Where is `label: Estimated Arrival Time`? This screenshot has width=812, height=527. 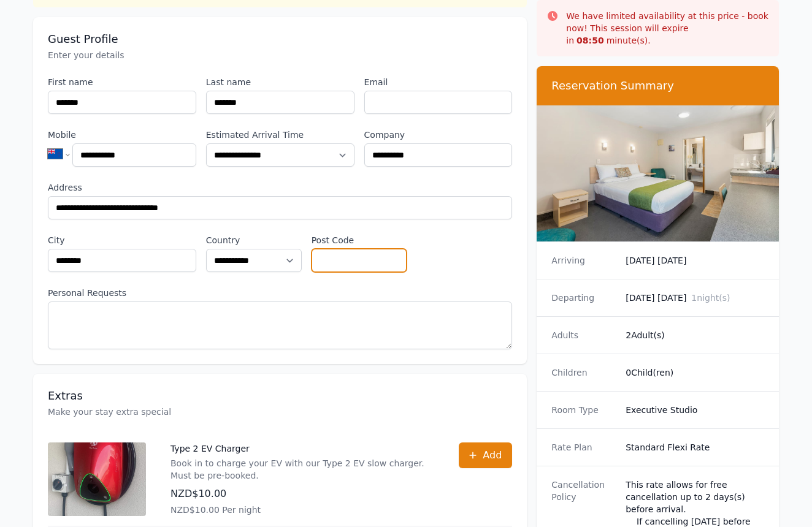
label: Estimated Arrival Time is located at coordinates (281, 135).